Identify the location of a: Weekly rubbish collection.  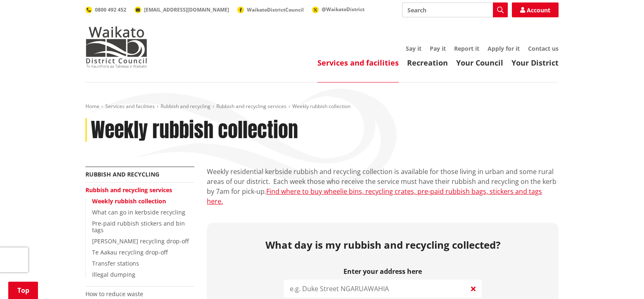
(129, 201).